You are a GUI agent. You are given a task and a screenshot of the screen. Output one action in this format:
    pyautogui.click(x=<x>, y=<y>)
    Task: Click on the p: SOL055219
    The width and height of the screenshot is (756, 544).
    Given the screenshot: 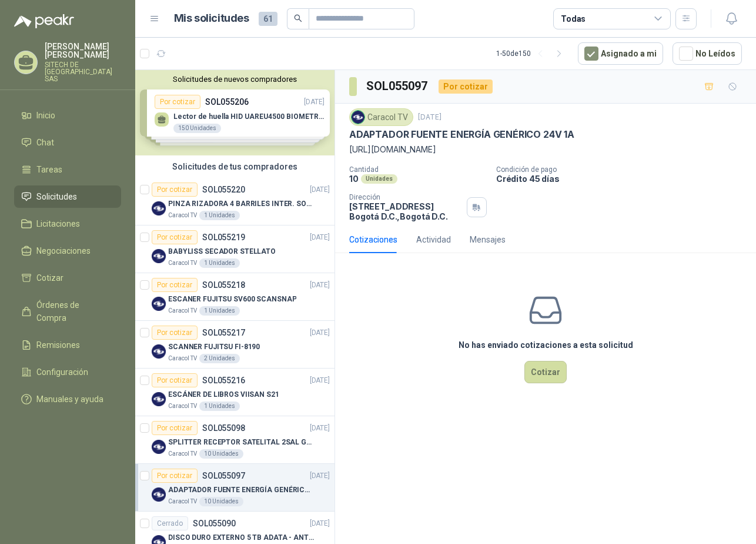 What is the action you would take?
    pyautogui.click(x=223, y=237)
    